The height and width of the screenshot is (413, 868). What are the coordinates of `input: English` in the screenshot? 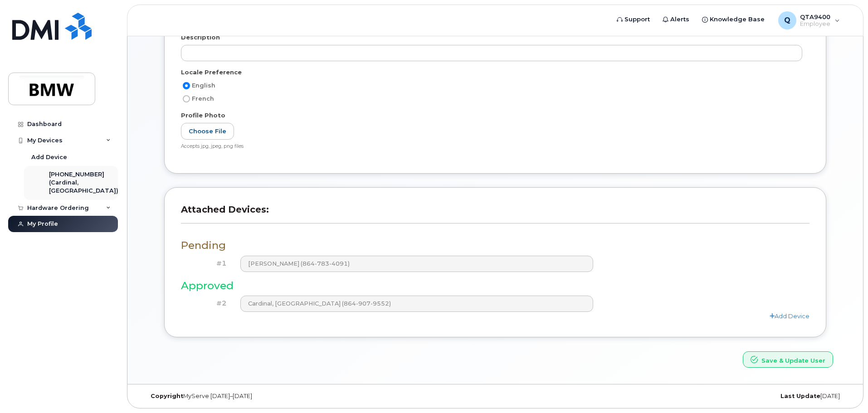 It's located at (187, 86).